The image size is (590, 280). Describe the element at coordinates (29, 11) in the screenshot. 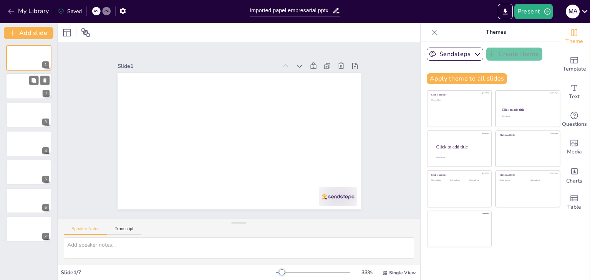

I see `button: My Library` at that location.